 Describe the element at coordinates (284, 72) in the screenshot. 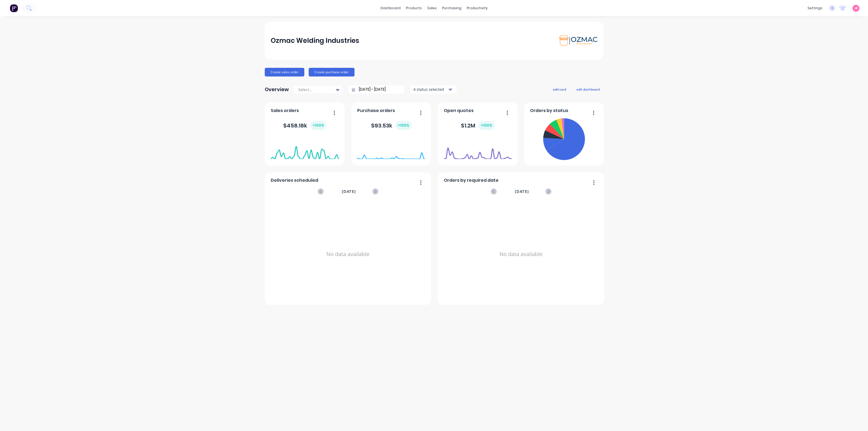

I see `button: Create sales order` at that location.